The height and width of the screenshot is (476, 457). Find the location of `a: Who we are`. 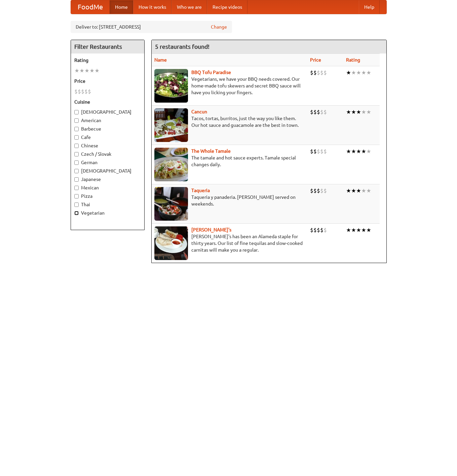

a: Who we are is located at coordinates (189, 7).